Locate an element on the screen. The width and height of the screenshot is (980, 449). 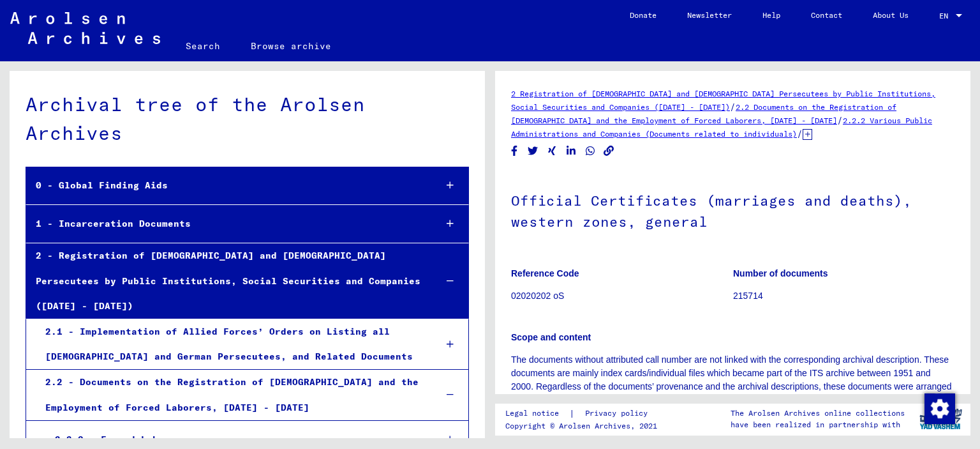
p: have been realized in partnership with is located at coordinates (818, 425).